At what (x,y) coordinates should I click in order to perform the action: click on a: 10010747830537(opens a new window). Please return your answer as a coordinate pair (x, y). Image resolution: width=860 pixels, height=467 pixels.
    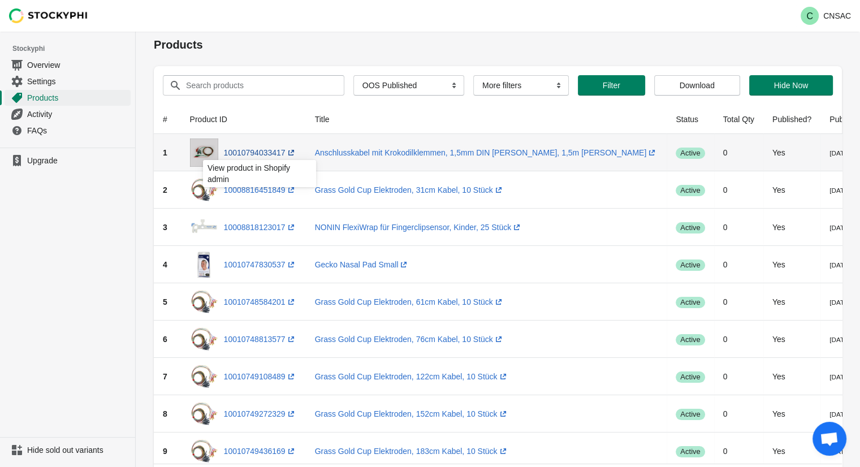
    Looking at the image, I should click on (260, 264).